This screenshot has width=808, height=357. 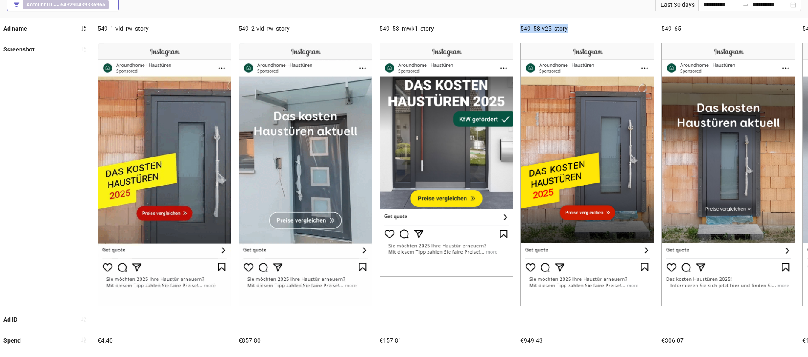 I want to click on b: Ad ID, so click(x=10, y=320).